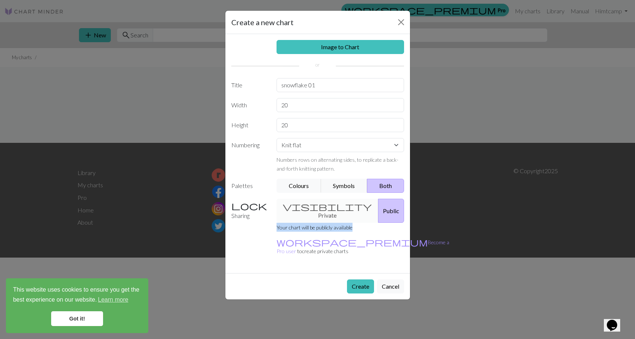  Describe the element at coordinates (249, 186) in the screenshot. I see `label: Palettes` at that location.